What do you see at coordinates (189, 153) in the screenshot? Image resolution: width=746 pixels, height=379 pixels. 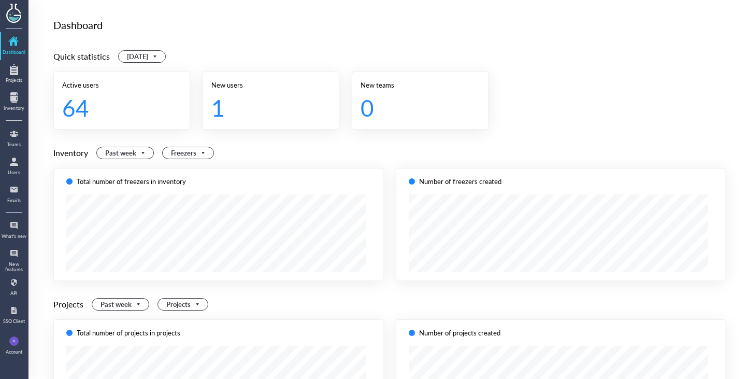 I see `span: Freezers` at bounding box center [189, 153].